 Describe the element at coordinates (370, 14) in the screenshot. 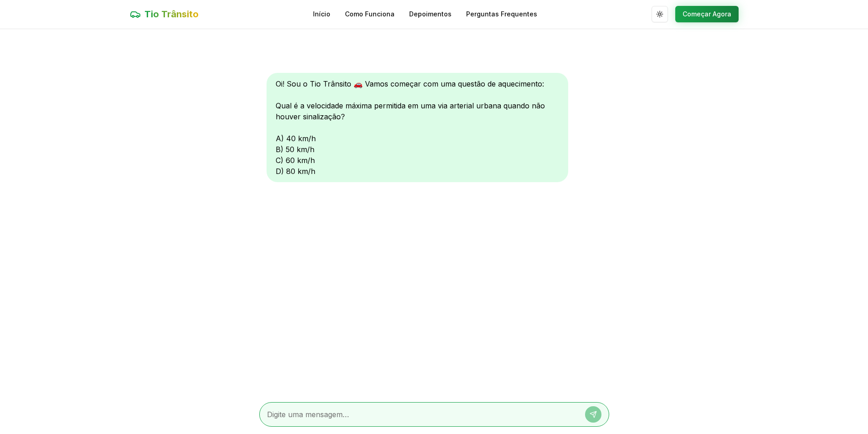

I see `a: Como Funciona` at that location.